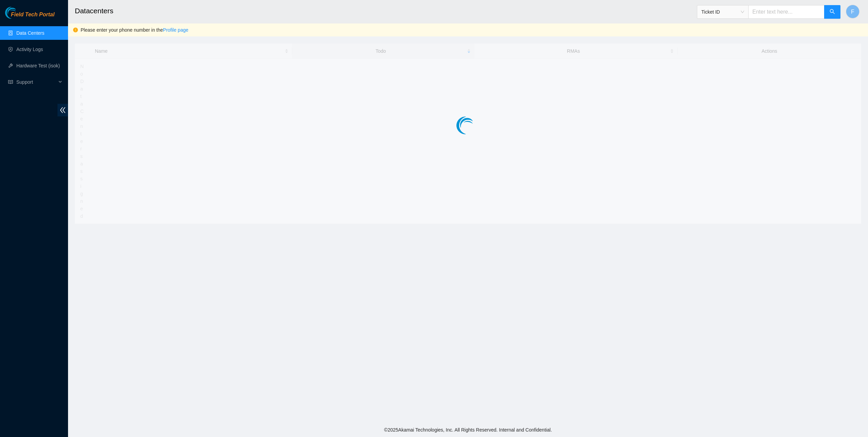  What do you see at coordinates (20, 13) in the screenshot?
I see `img: Akamai Technologies` at bounding box center [20, 13].